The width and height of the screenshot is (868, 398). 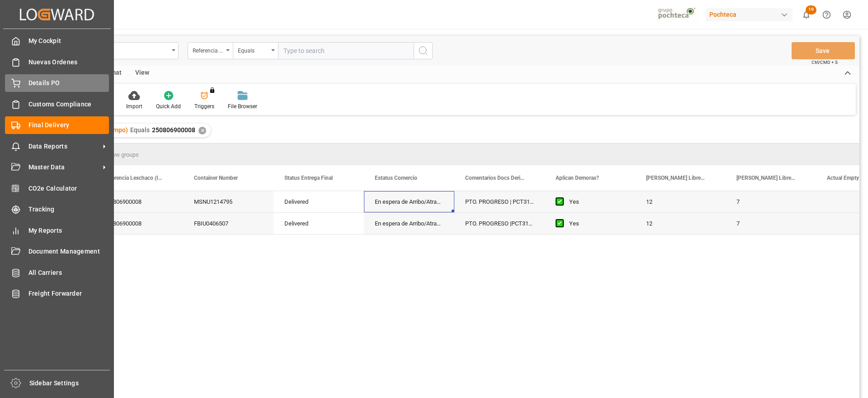 I want to click on div: Referencia Leschaco (Impo), so click(x=208, y=50).